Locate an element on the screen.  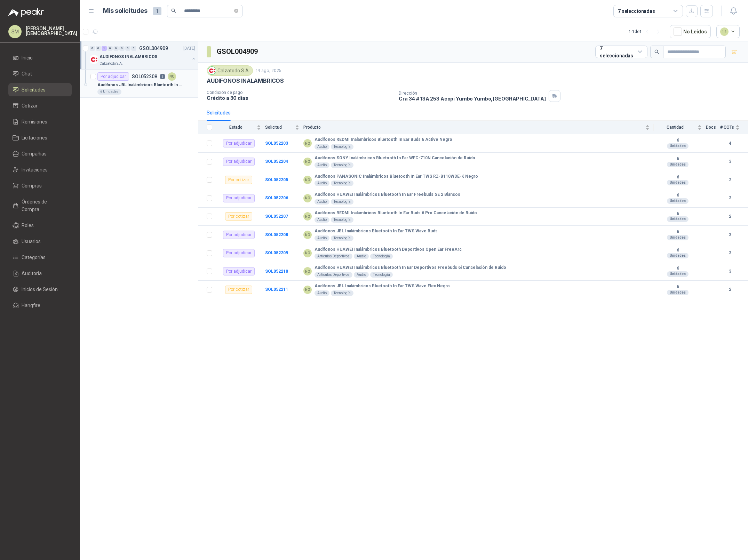
span: Compras is located at coordinates (32, 185).